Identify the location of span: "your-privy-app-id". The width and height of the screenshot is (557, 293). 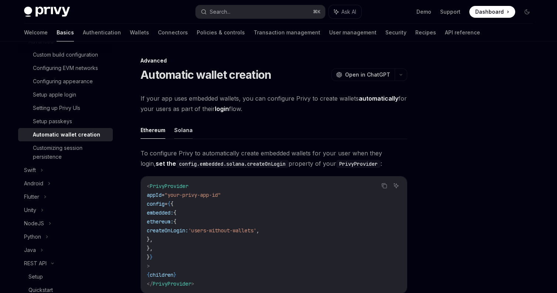
(193, 195).